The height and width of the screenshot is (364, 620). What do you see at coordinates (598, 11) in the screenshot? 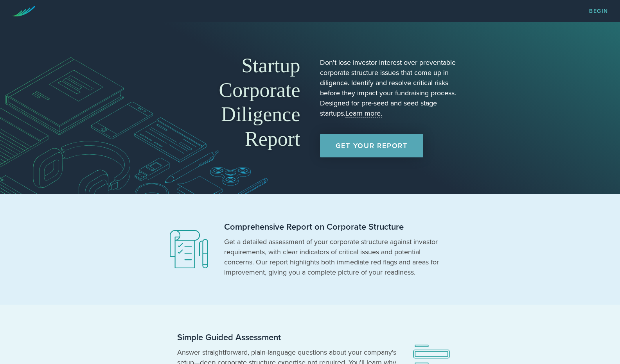
I see `a: Begin` at bounding box center [598, 11].